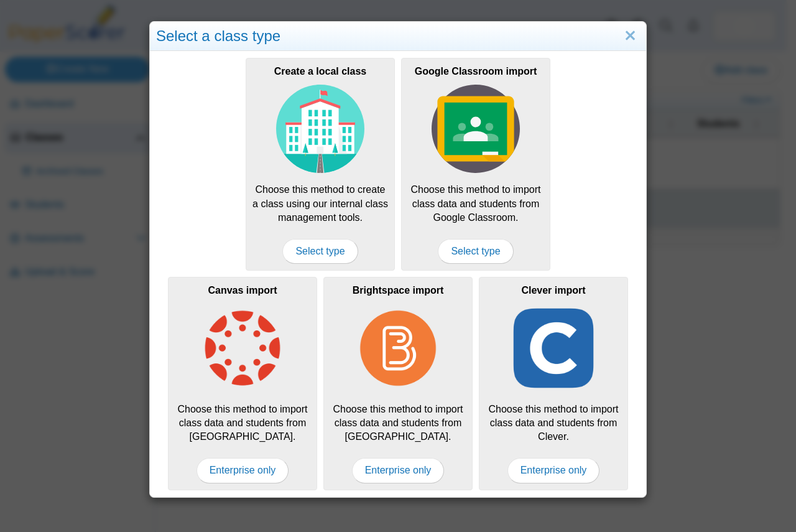 This screenshot has height=532, width=796. I want to click on div: Choose this method to import class data and students from Google Classroom., so click(475, 164).